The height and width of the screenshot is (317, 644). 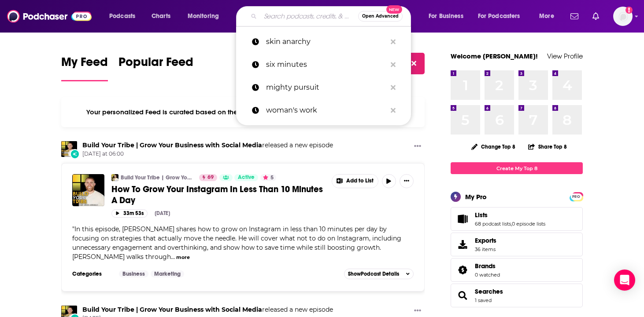 What do you see at coordinates (268, 177) in the screenshot?
I see `button: 5` at bounding box center [268, 177].